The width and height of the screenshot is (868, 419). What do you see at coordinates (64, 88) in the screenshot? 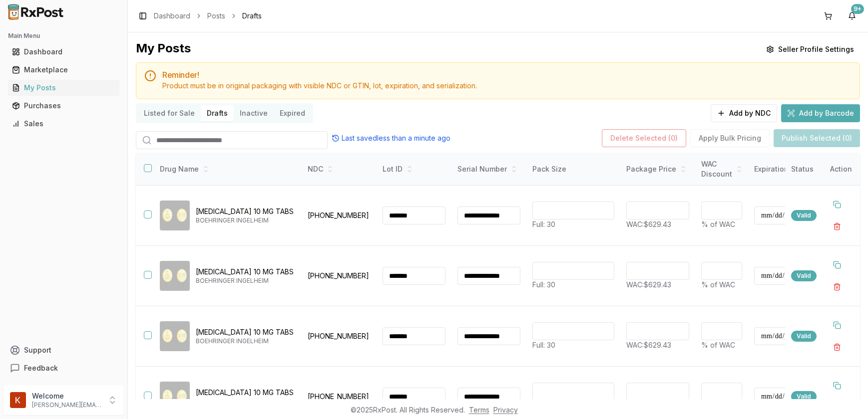
I see `a: My Posts` at bounding box center [64, 88].